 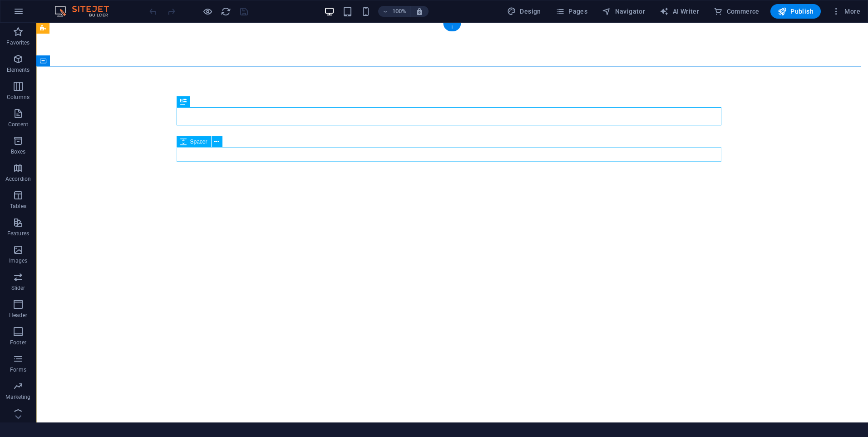 What do you see at coordinates (394, 11) in the screenshot?
I see `button: 100%` at bounding box center [394, 11].